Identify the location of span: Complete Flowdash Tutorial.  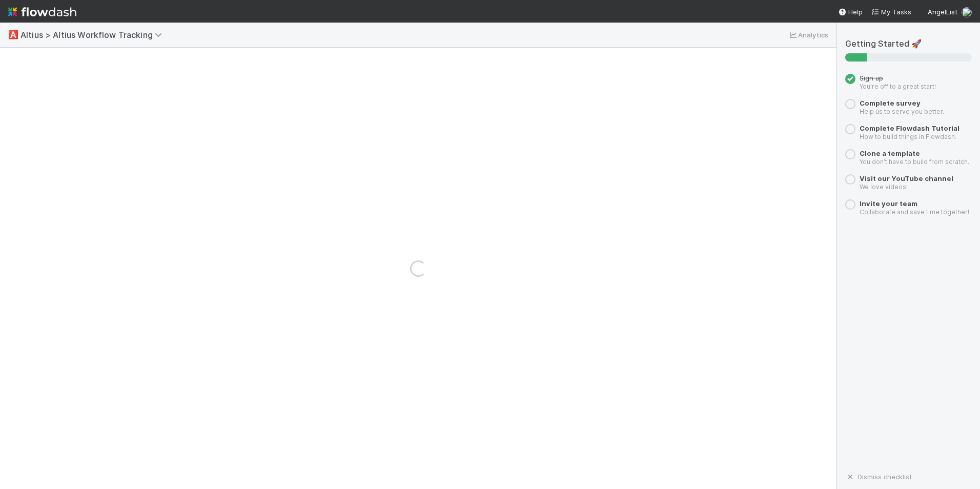
(909, 128).